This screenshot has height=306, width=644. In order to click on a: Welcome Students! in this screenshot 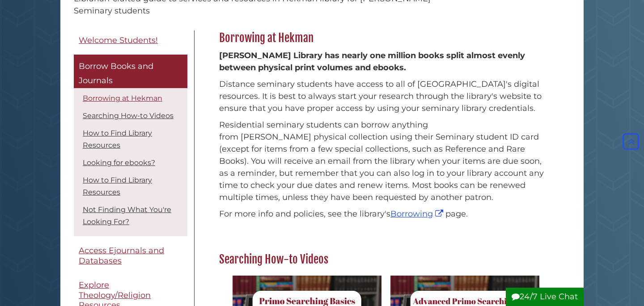, I will do `click(130, 40)`.